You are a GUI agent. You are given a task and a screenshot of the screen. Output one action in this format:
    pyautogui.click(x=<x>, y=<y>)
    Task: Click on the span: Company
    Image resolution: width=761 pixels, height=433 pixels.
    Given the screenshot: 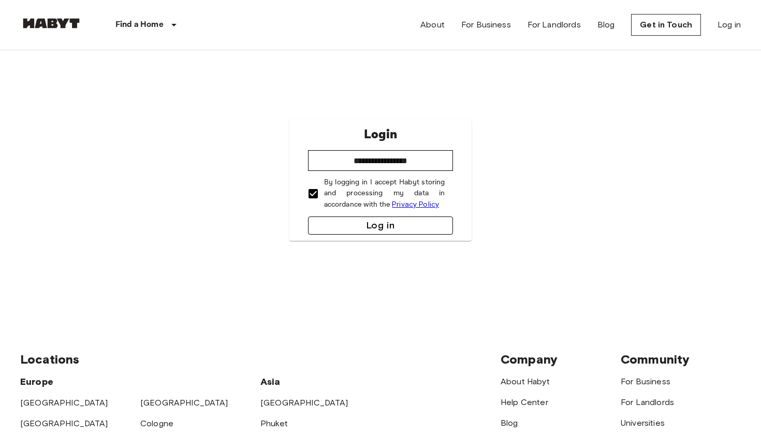 What is the action you would take?
    pyautogui.click(x=529, y=359)
    